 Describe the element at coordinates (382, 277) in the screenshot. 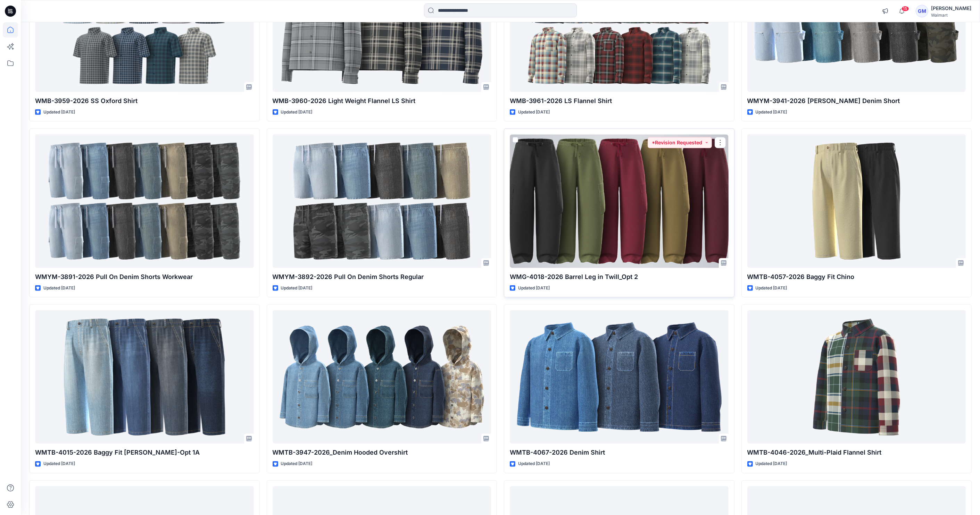

I see `p: WMYM-3892-2026 Pull On Denim Shorts Regular` at that location.